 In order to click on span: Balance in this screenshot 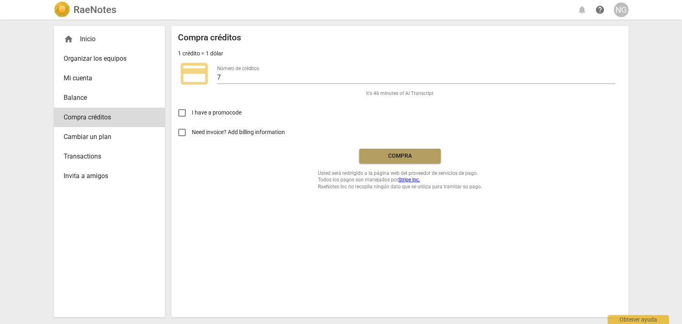, I will do `click(106, 98)`.